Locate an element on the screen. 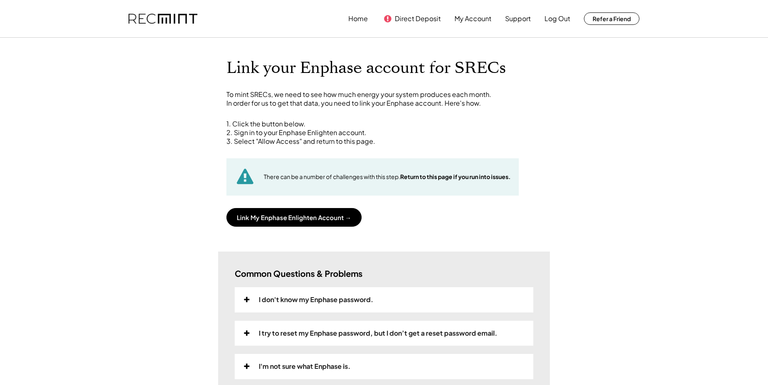 This screenshot has width=768, height=385. button: My Account is located at coordinates (473, 19).